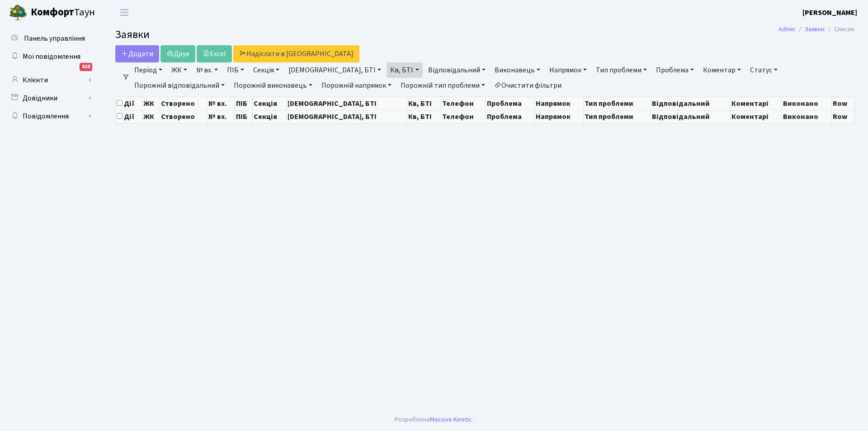  Describe the element at coordinates (273, 86) in the screenshot. I see `a: Порожній виконавець` at that location.